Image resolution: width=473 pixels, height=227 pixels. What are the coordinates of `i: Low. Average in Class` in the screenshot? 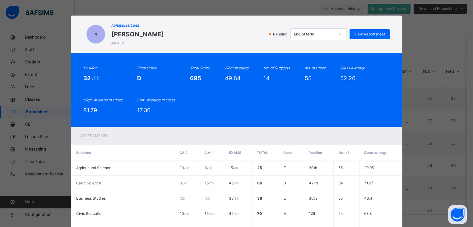 It's located at (156, 100).